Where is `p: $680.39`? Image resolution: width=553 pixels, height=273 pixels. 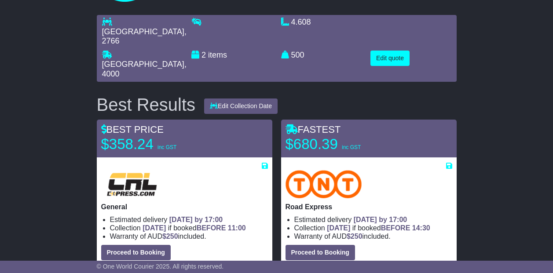
p: $680.39 is located at coordinates (340, 144).